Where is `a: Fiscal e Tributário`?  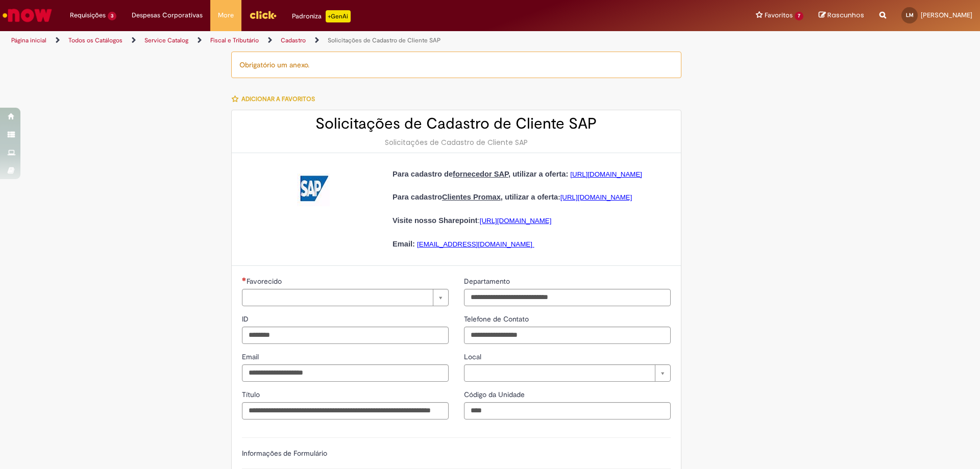
a: Fiscal e Tributário is located at coordinates (234, 40).